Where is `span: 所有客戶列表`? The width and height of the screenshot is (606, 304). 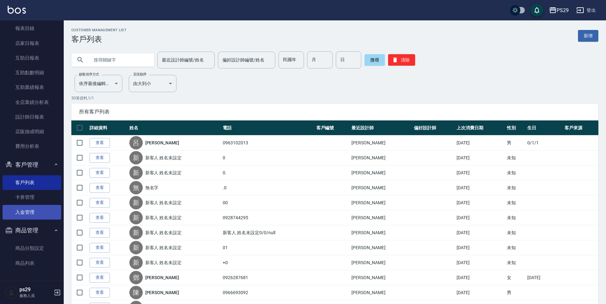
span: 所有客戶列表 is located at coordinates (335, 112).